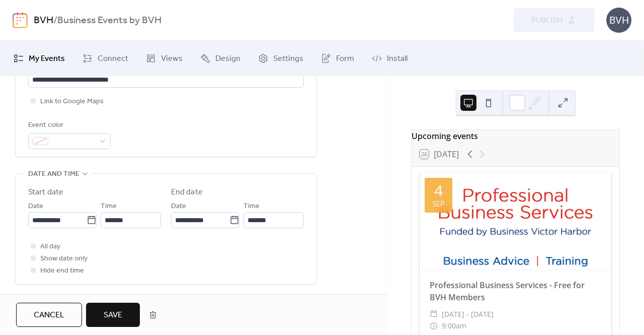  What do you see at coordinates (39, 58) in the screenshot?
I see `a: My Events` at bounding box center [39, 58].